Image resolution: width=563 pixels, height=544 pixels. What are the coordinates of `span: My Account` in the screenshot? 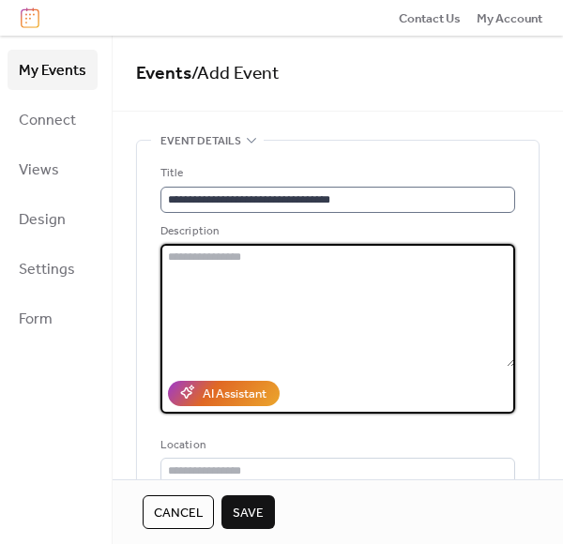 It's located at (509, 19).